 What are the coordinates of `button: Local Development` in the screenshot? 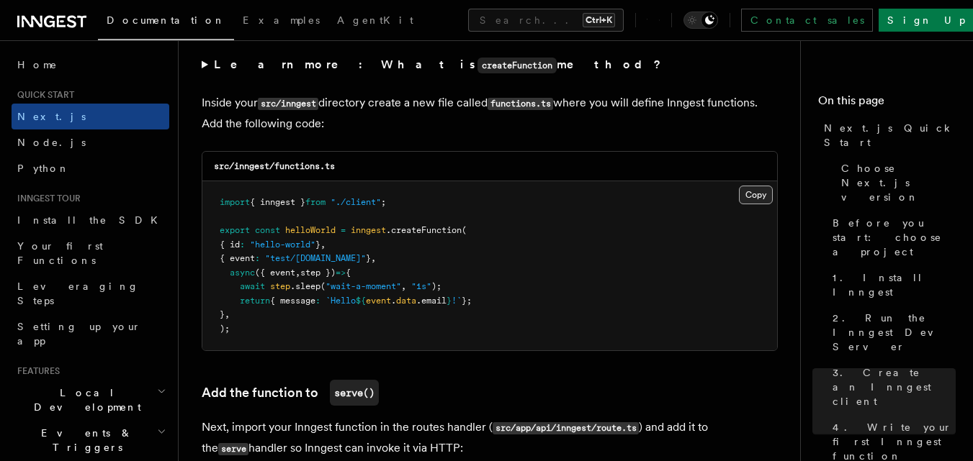 It's located at (90, 400).